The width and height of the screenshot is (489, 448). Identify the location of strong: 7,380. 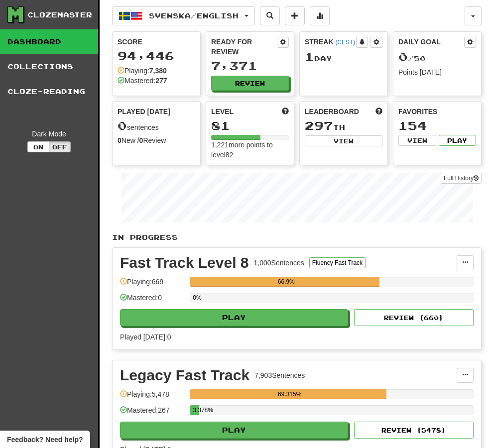
(158, 71).